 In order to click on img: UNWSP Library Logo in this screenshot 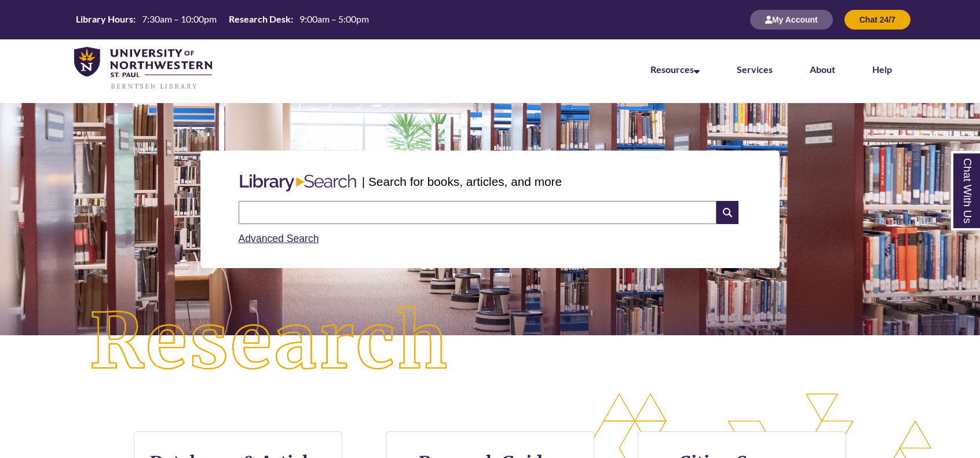, I will do `click(143, 69)`.